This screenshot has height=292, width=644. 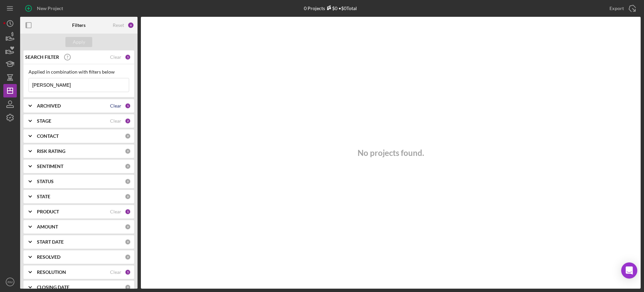 What do you see at coordinates (119, 25) in the screenshot?
I see `div: Reset` at bounding box center [119, 25].